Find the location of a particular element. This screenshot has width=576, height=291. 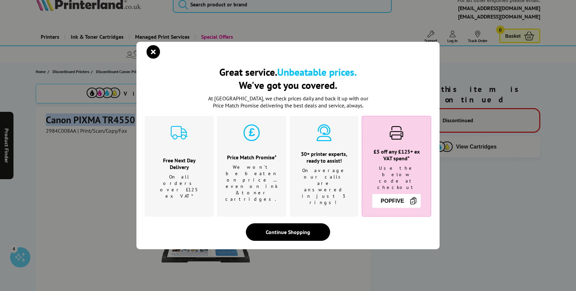

h2: Great service. We've got you covered. is located at coordinates (288, 78).